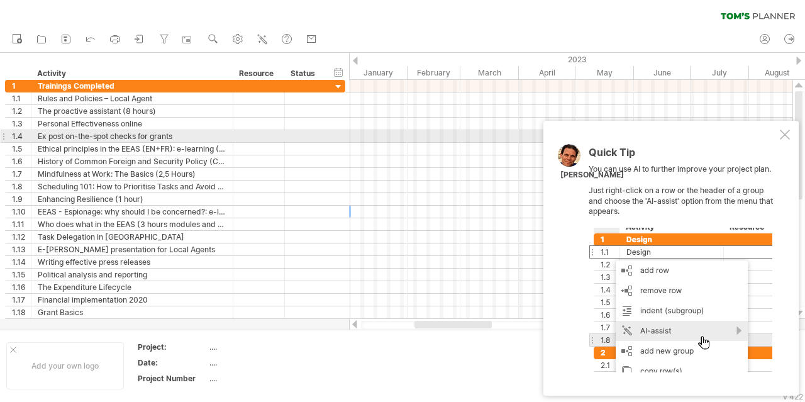  I want to click on div: Rules and Policies – Local Agent, so click(132, 98).